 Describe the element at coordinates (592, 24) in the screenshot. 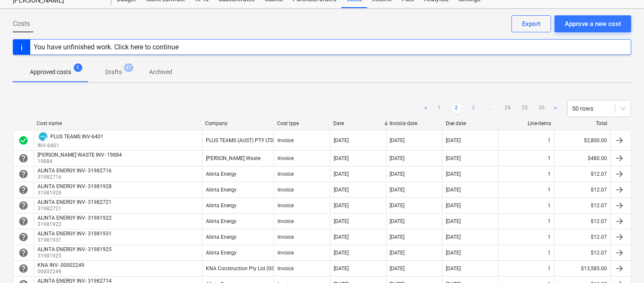

I see `button: Approve a new cost` at that location.